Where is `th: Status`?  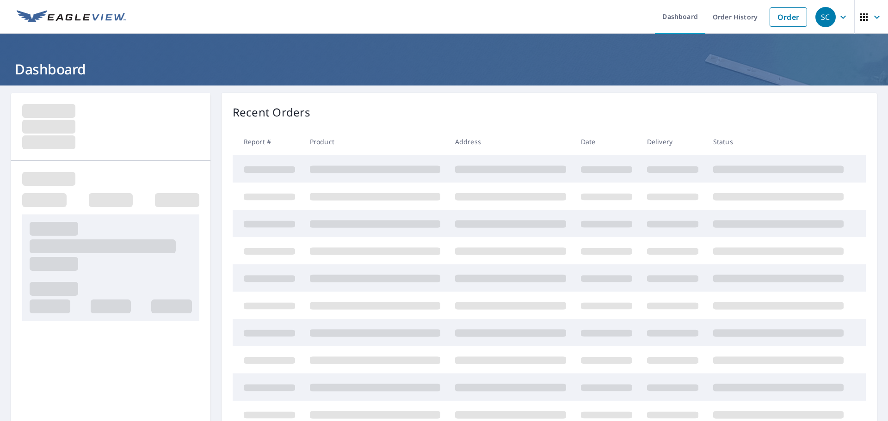
th: Status is located at coordinates (779, 142).